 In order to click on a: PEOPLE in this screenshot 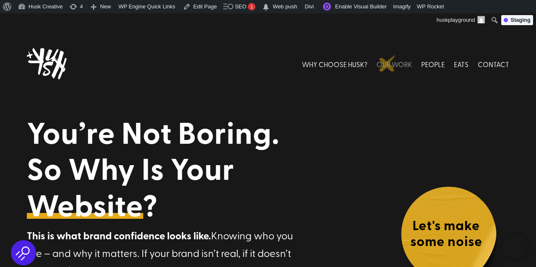, I will do `click(433, 64)`.